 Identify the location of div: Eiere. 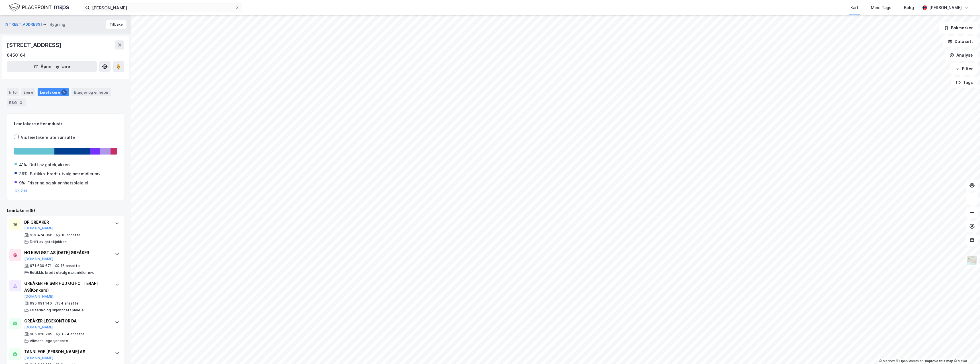
(28, 92).